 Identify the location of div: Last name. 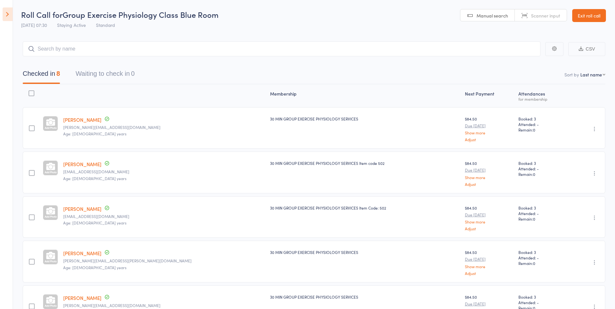
(591, 75).